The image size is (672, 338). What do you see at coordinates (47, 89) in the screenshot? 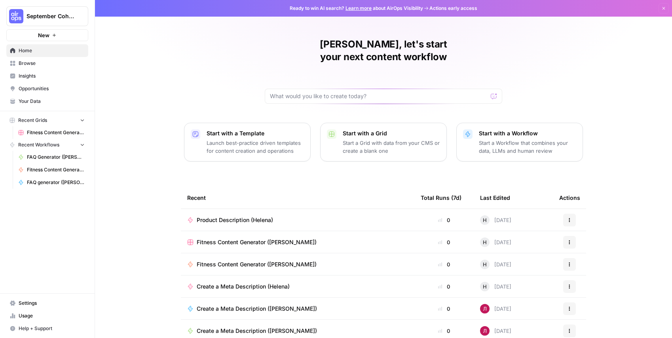
I see `a: Opportunities` at bounding box center [47, 89].